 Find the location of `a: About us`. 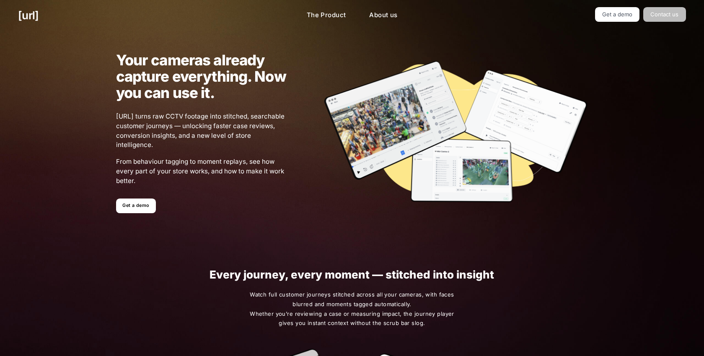

a: About us is located at coordinates (383, 15).